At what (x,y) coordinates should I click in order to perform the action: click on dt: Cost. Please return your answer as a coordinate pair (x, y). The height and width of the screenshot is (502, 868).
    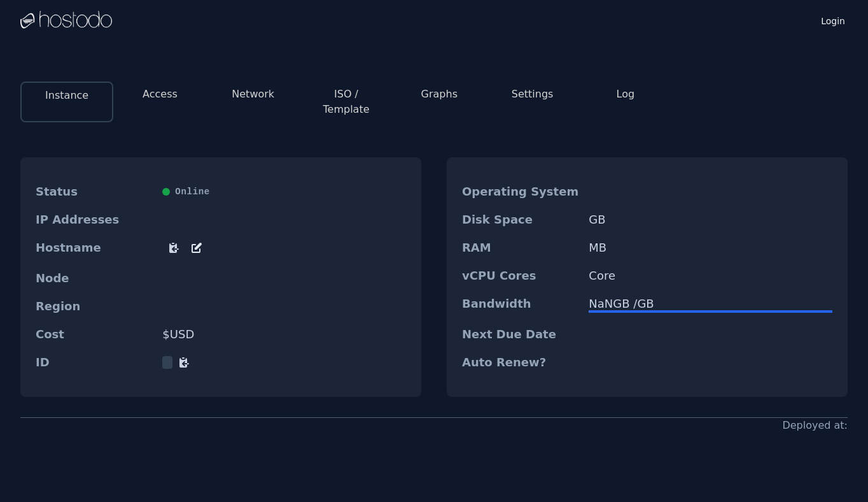
    Looking at the image, I should click on (94, 334).